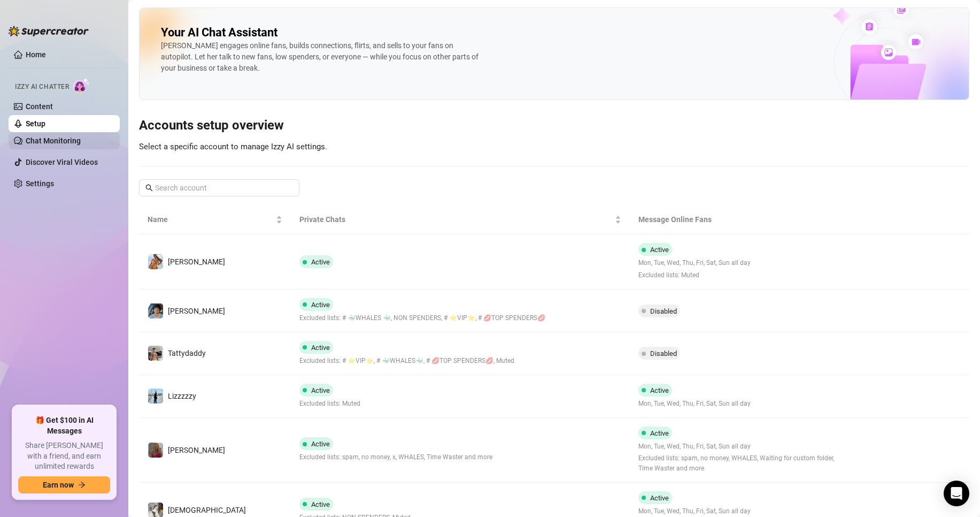 The height and width of the screenshot is (517, 980). Describe the element at coordinates (35, 124) in the screenshot. I see `a: Setup` at that location.